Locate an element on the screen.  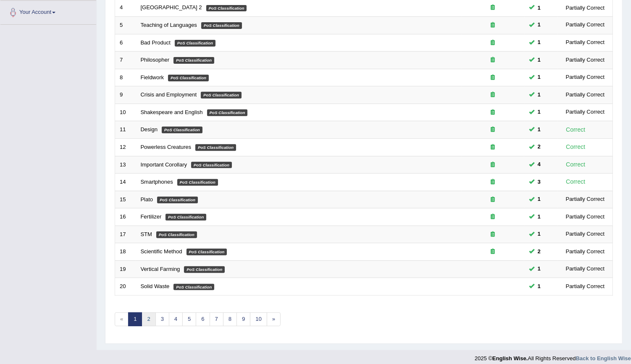
td: 20 is located at coordinates (126, 287).